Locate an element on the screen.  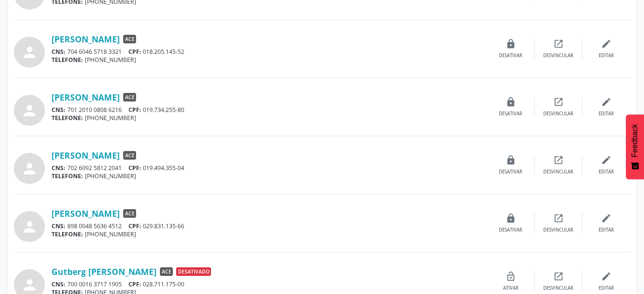
button: Feedback - Mostrar pesquisa is located at coordinates (635, 147).